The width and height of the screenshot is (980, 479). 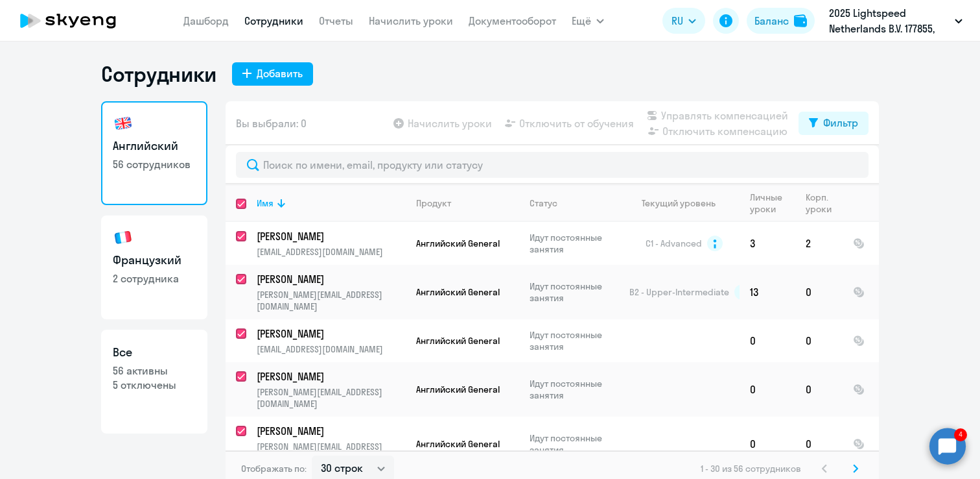 I want to click on h3: Французкий, so click(x=154, y=260).